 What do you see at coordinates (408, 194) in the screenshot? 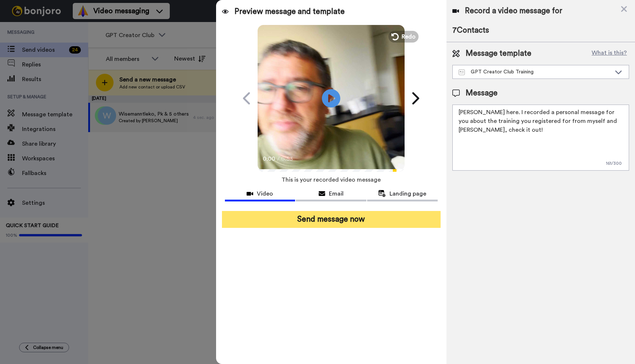
I see `span: Landing page` at bounding box center [408, 194].